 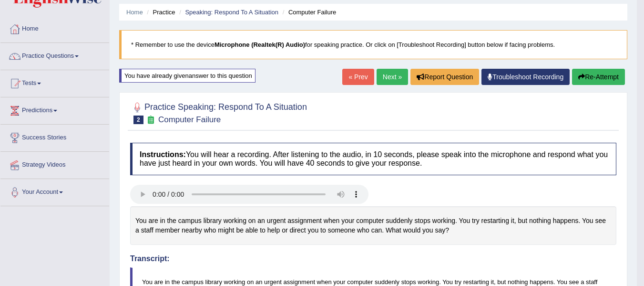 I want to click on a: « Prev, so click(x=358, y=77).